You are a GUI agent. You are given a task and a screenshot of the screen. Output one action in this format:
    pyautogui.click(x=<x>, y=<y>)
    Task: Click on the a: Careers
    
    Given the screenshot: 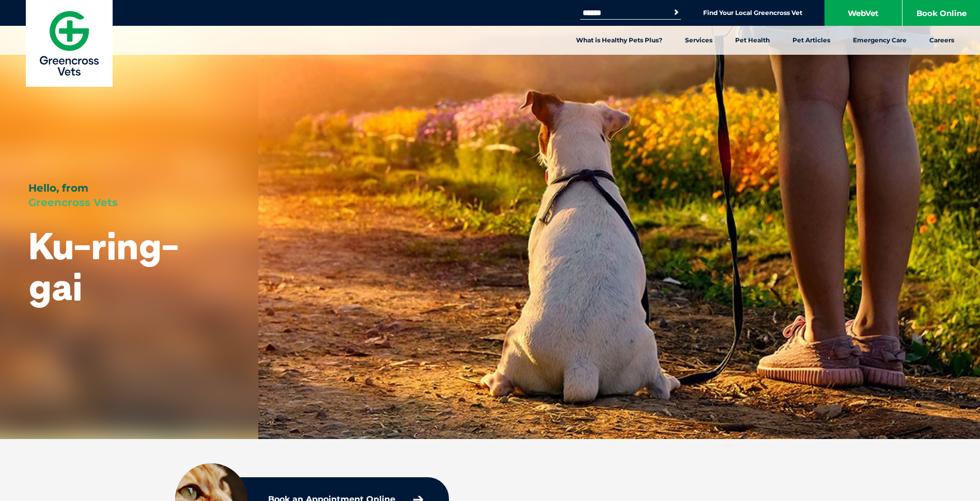 What is the action you would take?
    pyautogui.click(x=941, y=41)
    